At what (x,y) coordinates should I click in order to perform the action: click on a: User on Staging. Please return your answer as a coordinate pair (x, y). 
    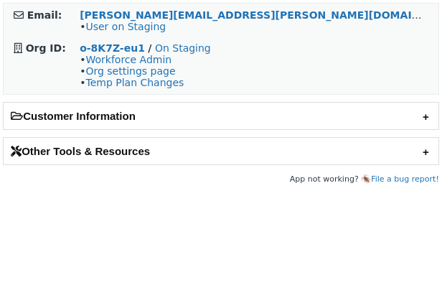
    Looking at the image, I should click on (125, 27).